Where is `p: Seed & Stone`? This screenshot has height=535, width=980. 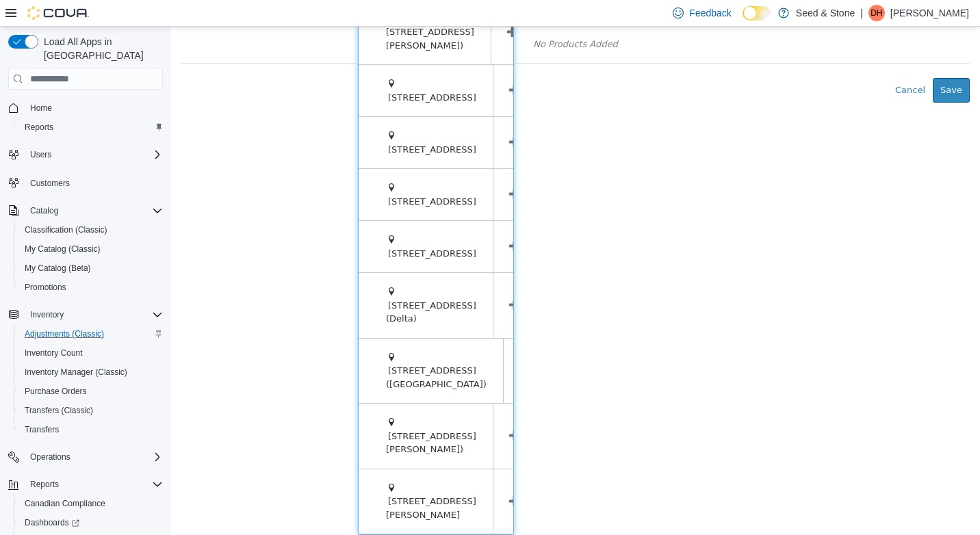 p: Seed & Stone is located at coordinates (825, 13).